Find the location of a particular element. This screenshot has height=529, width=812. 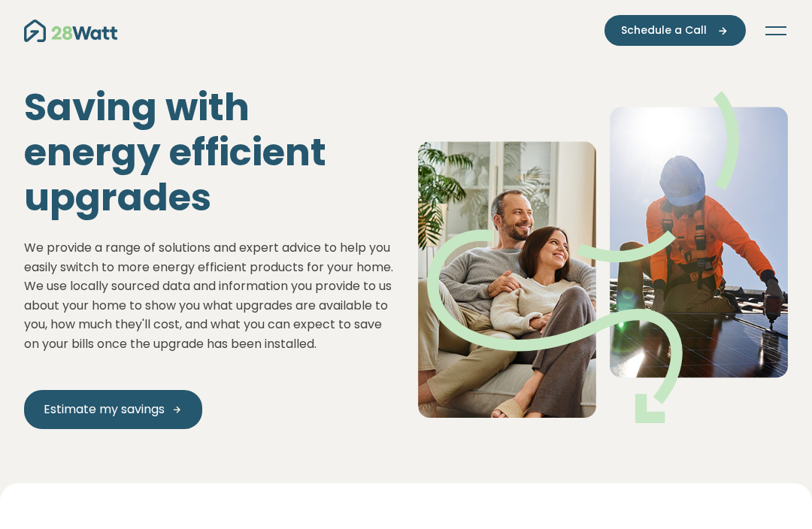

a: Estimate my savings is located at coordinates (113, 409).